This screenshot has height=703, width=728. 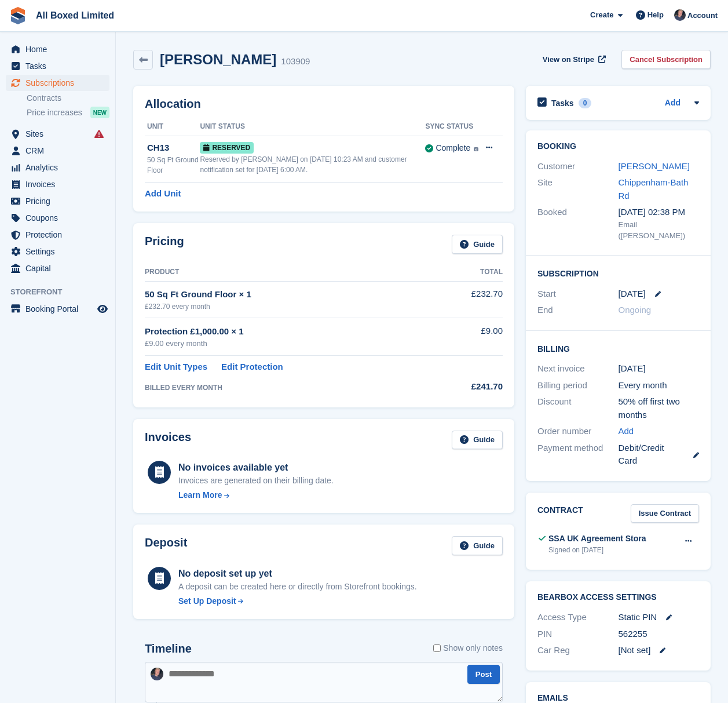 What do you see at coordinates (60, 184) in the screenshot?
I see `span: Invoices` at bounding box center [60, 184].